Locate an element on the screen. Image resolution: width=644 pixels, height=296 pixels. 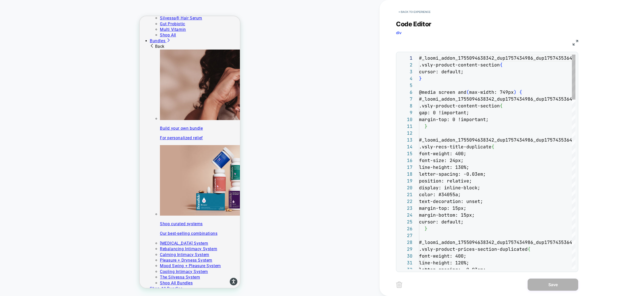
img: delete is located at coordinates (399, 285).